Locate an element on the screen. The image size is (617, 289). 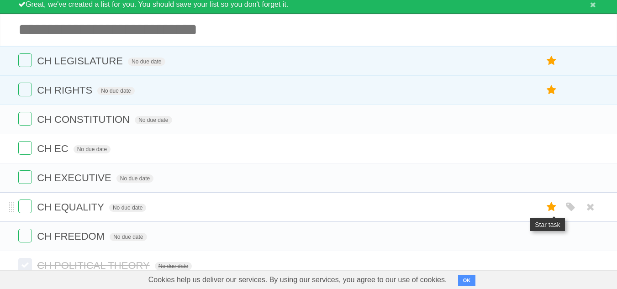
span: CH EQUALITY is located at coordinates (72, 207).